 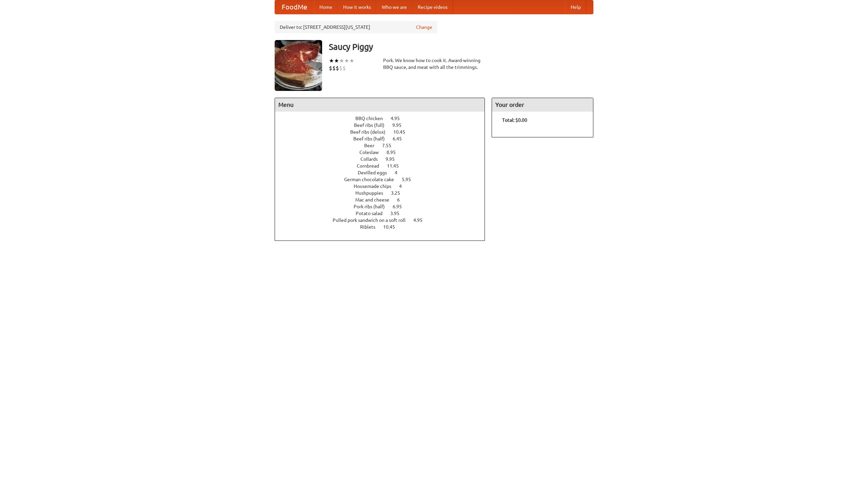 I want to click on span: German chocolate cake, so click(x=372, y=180).